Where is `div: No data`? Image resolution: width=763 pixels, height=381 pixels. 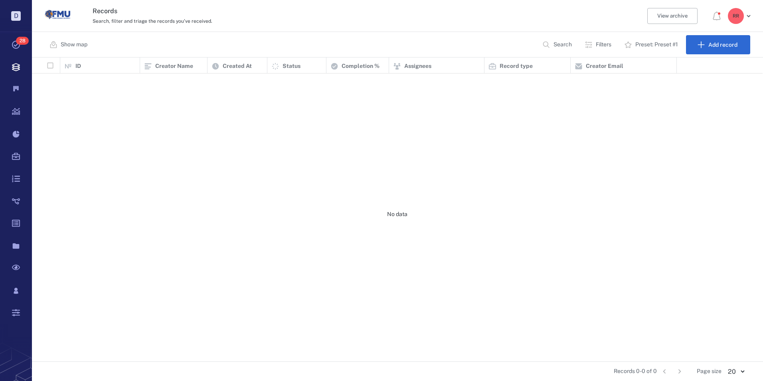
div: No data is located at coordinates (397, 214).